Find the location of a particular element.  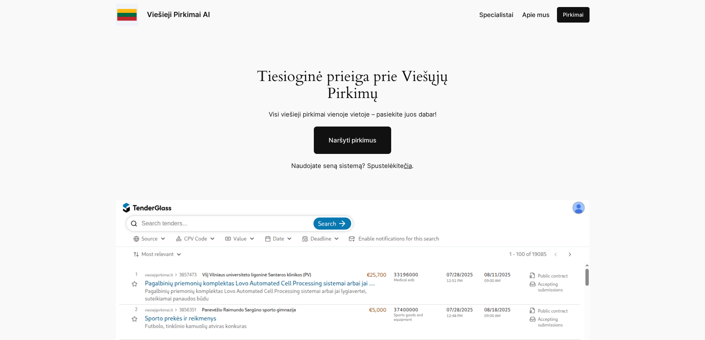

a: Viešieji Pirkimai AI is located at coordinates (178, 14).